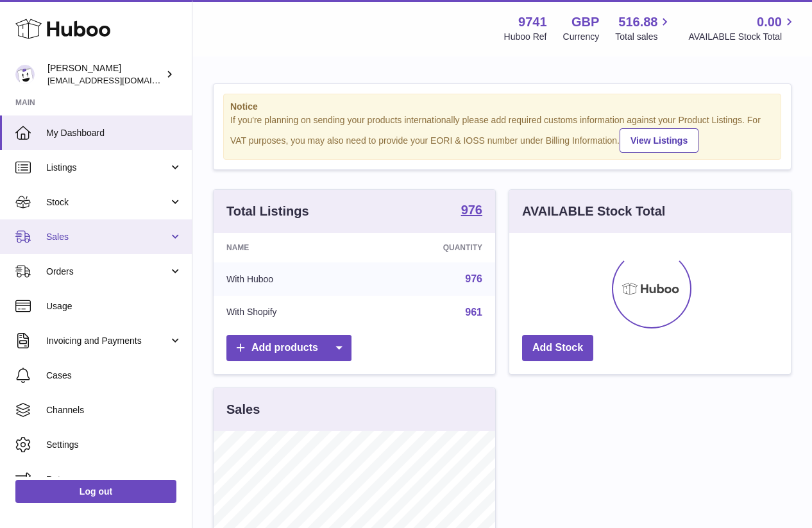 This screenshot has width=812, height=528. I want to click on h3: Sales, so click(243, 409).